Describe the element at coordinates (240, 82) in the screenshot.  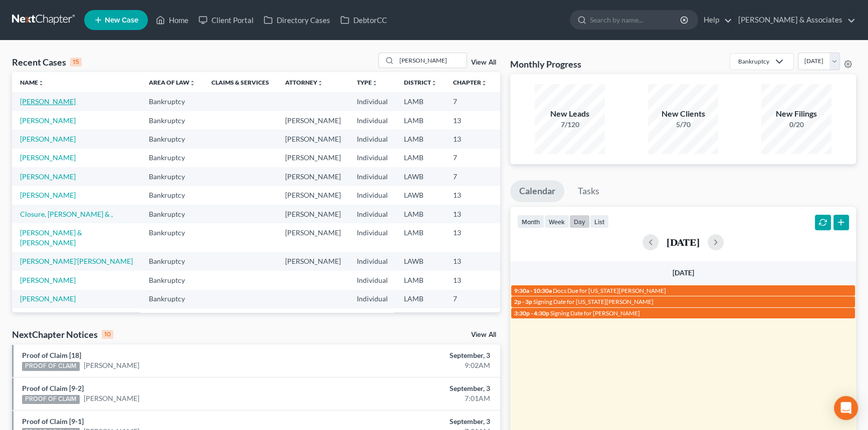
I see `th: Claims & Services` at that location.